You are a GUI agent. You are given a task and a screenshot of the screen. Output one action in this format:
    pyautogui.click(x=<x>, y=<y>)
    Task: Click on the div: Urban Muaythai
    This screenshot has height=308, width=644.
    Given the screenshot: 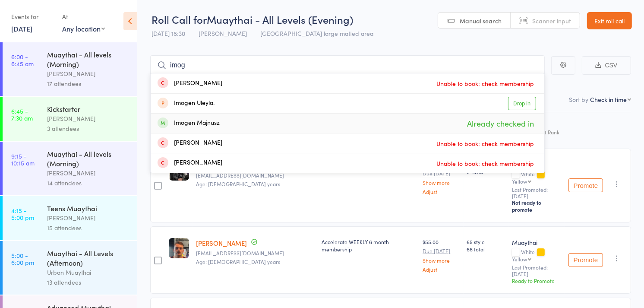 What is the action you would take?
    pyautogui.click(x=88, y=272)
    